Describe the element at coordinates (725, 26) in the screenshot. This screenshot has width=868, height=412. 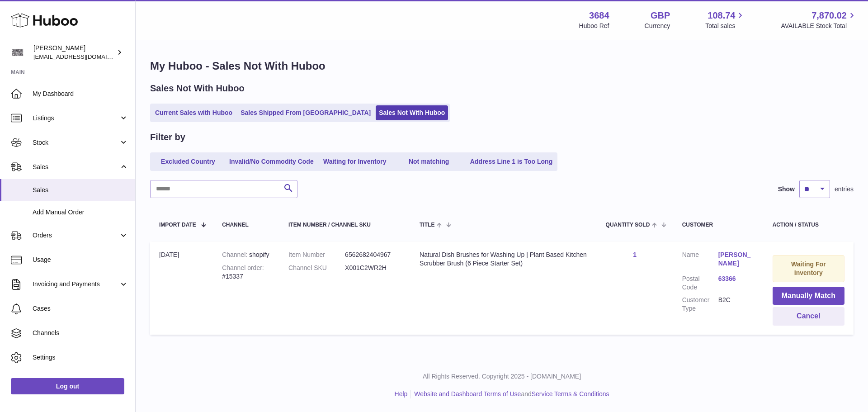
I see `span: Total sales` at that location.